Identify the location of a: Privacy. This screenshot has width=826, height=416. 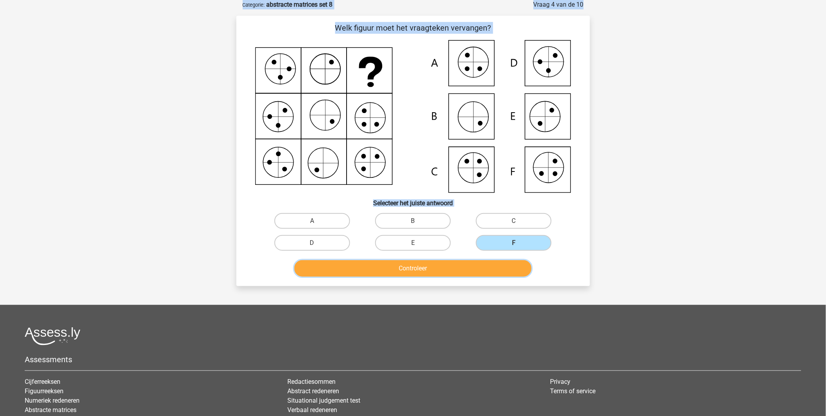
(561, 381).